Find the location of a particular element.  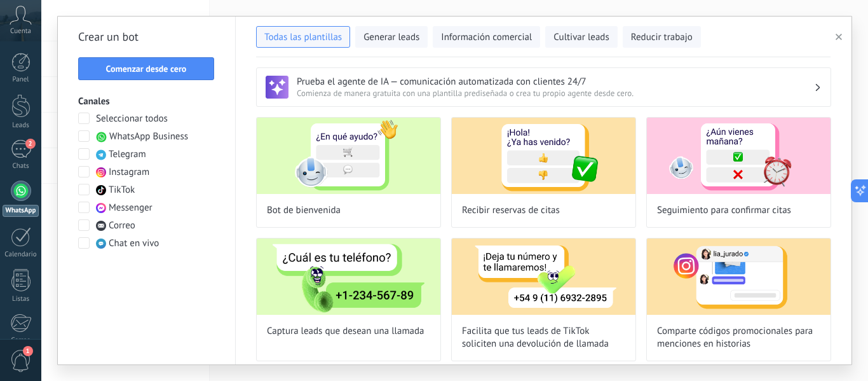

div: Leads is located at coordinates (21, 125).